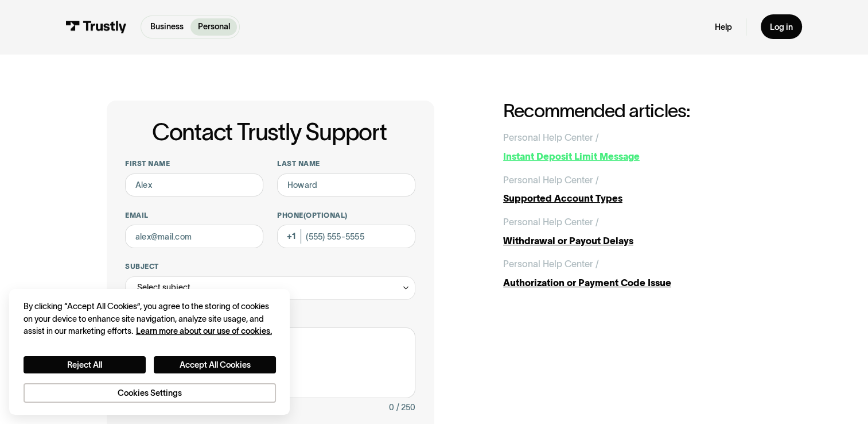  I want to click on label: Phone, so click(346, 215).